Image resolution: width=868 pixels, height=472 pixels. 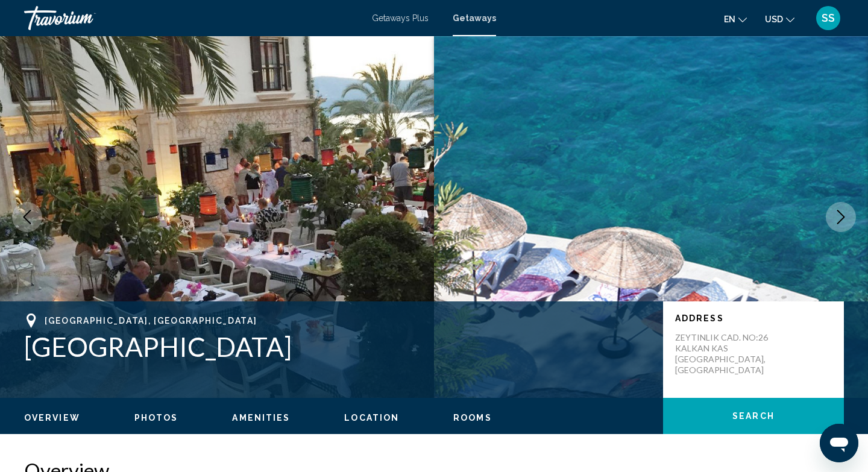 I want to click on span: SS, so click(x=828, y=18).